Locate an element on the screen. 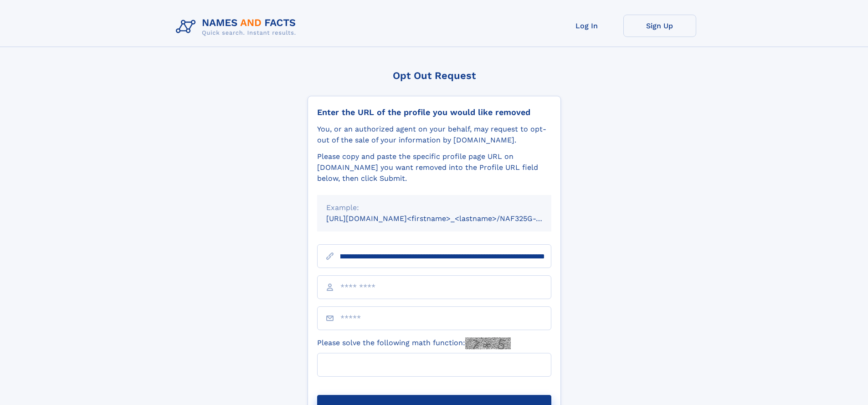  div: Enter the URL of the profile you would like removed is located at coordinates (434, 113).